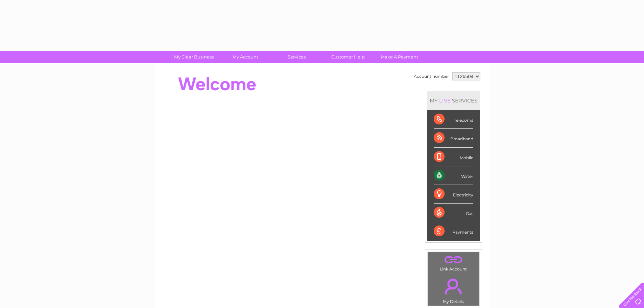 This screenshot has height=308, width=644. Describe the element at coordinates (453, 290) in the screenshot. I see `td: My Details` at that location.